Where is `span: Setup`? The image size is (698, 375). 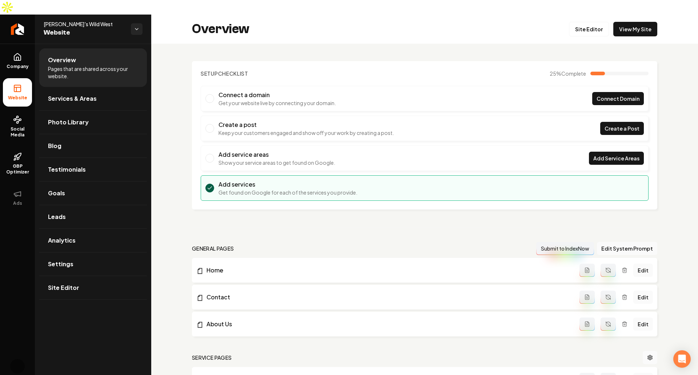 span: Setup is located at coordinates (209, 73).